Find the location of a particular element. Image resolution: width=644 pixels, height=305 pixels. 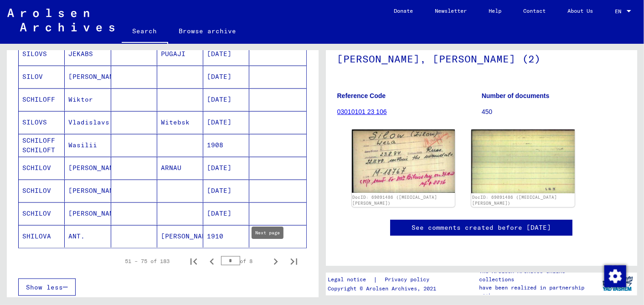

mat-cell: SILOV is located at coordinates (42, 76).